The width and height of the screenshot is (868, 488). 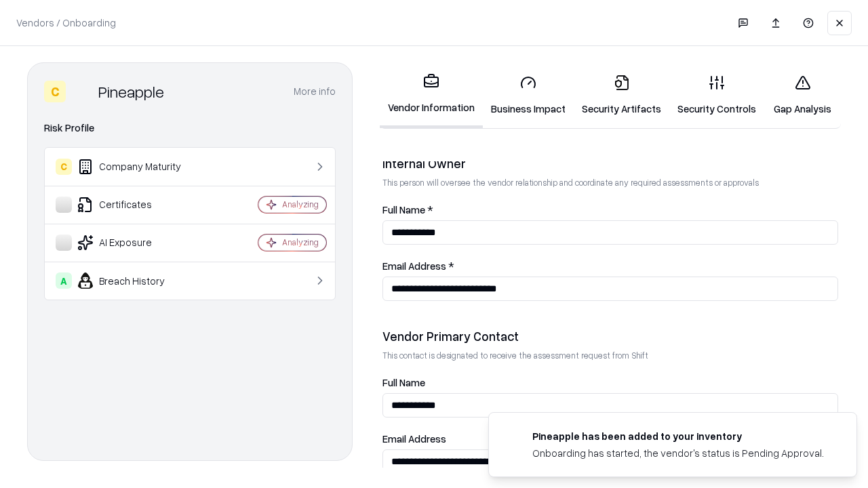 I want to click on div: A, so click(x=64, y=281).